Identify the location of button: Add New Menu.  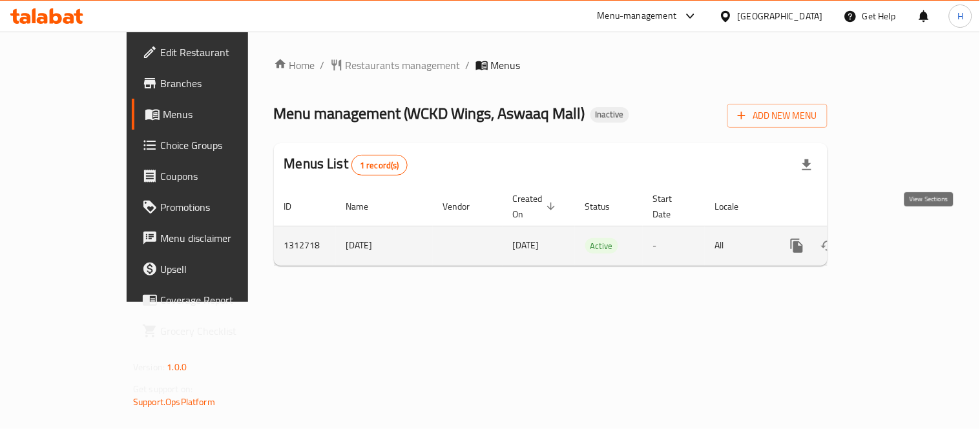
(777, 116).